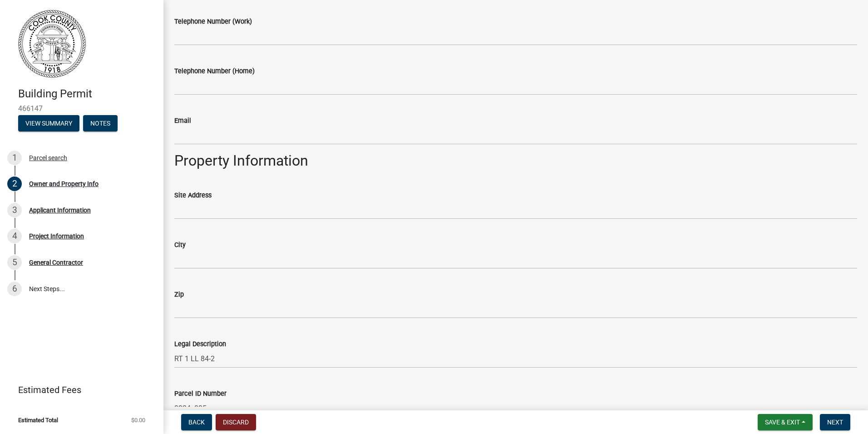 Image resolution: width=868 pixels, height=434 pixels. What do you see at coordinates (64, 184) in the screenshot?
I see `div: Owner and Property Info` at bounding box center [64, 184].